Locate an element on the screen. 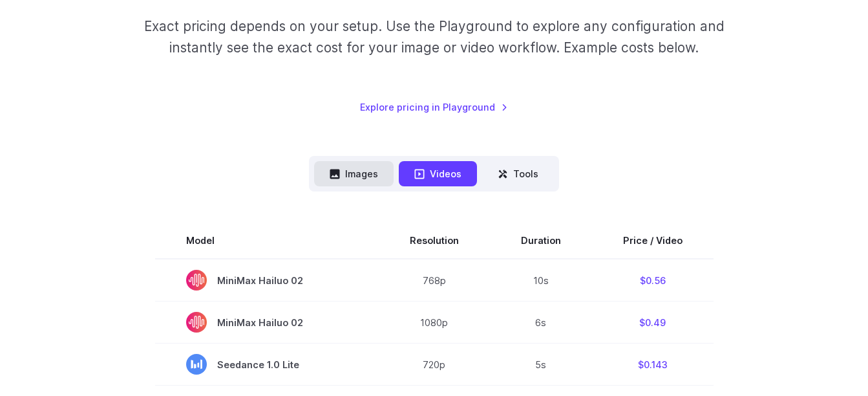  th: Duration is located at coordinates (541, 240).